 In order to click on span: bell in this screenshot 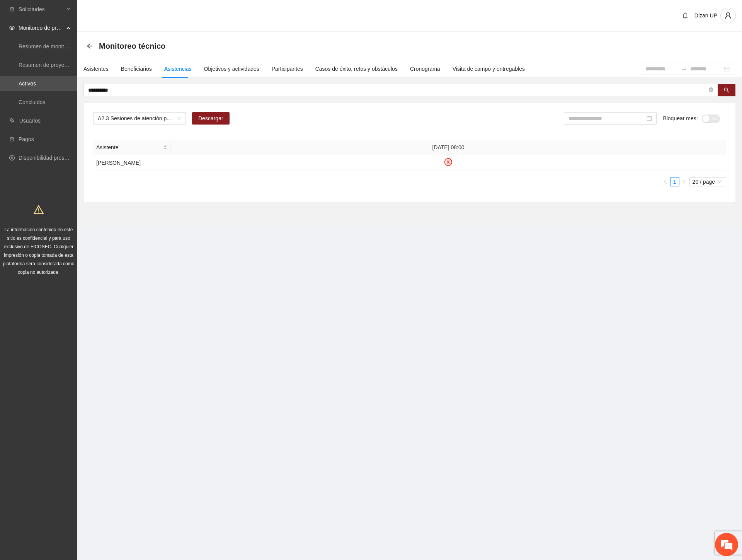, I will do `click(685, 15)`.